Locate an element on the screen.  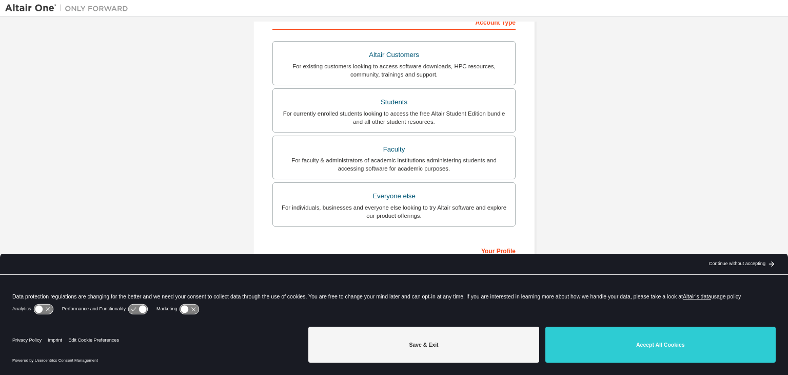
div: Your Profile is located at coordinates (394, 250).